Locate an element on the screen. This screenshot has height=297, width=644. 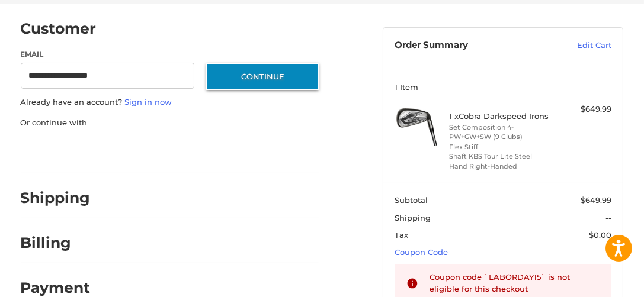
p: Already have an account? is located at coordinates (169, 102).